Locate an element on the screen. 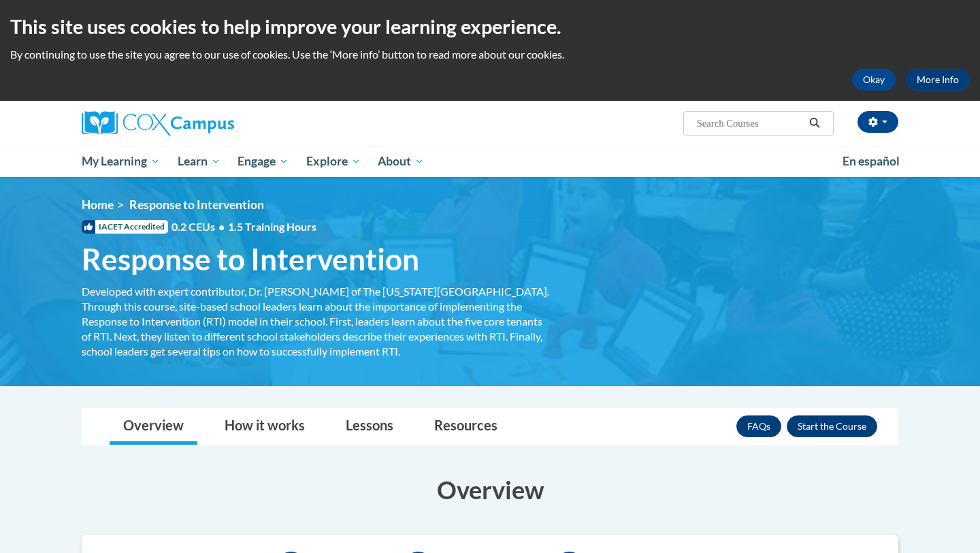  span: Learn is located at coordinates (199, 161).